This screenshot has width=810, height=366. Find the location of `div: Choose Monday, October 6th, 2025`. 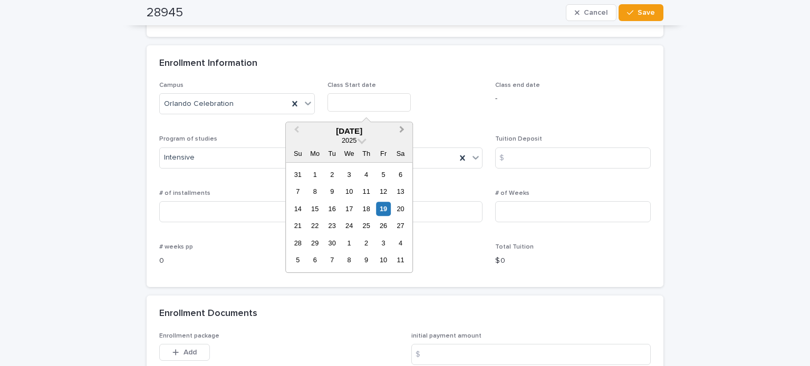

div: Choose Monday, October 6th, 2025 is located at coordinates (315, 260).